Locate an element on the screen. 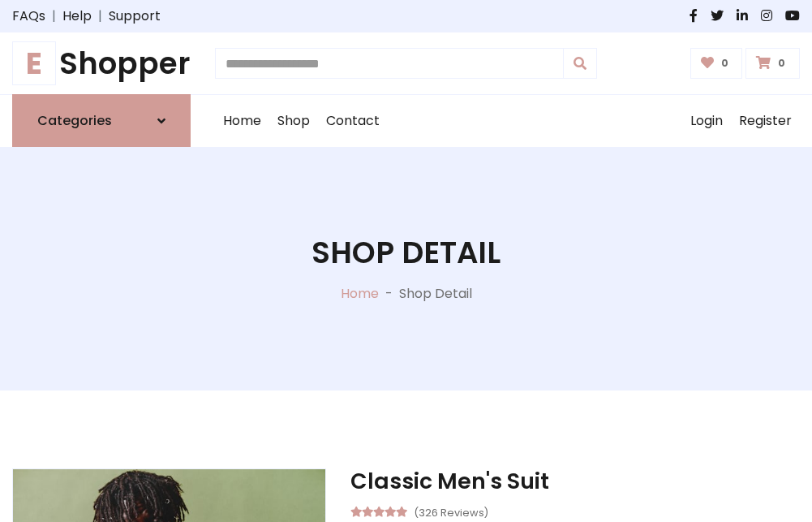 The height and width of the screenshot is (522, 812). a: Help is located at coordinates (77, 16).